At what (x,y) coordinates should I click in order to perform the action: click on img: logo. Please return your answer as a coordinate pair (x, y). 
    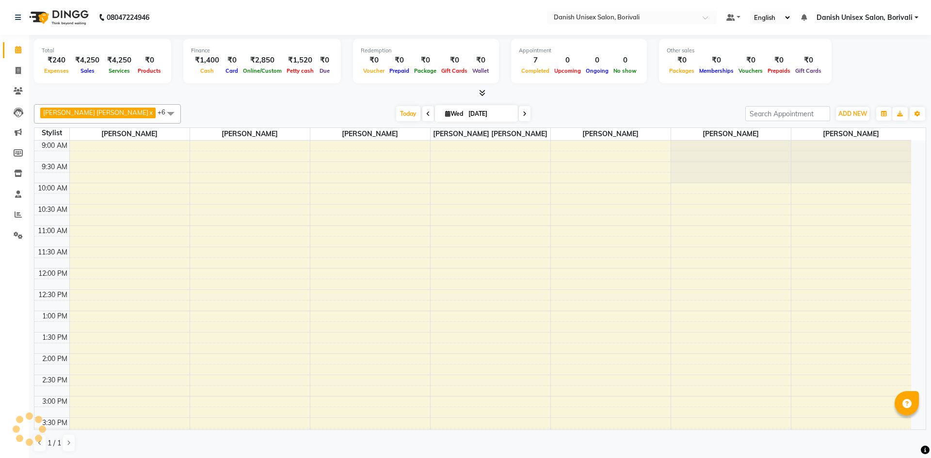
    Looking at the image, I should click on (58, 17).